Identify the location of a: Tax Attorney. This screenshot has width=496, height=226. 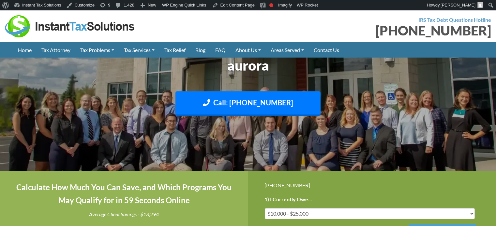
(56, 50).